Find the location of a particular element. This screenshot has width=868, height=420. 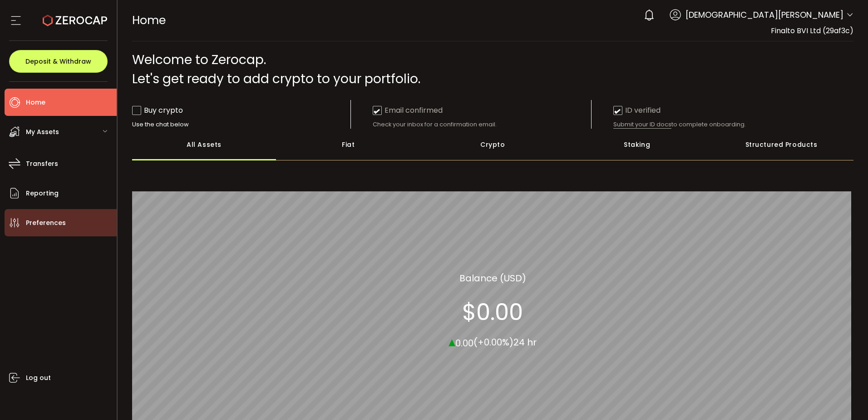

span: (+0.00%) is located at coordinates (494, 342).